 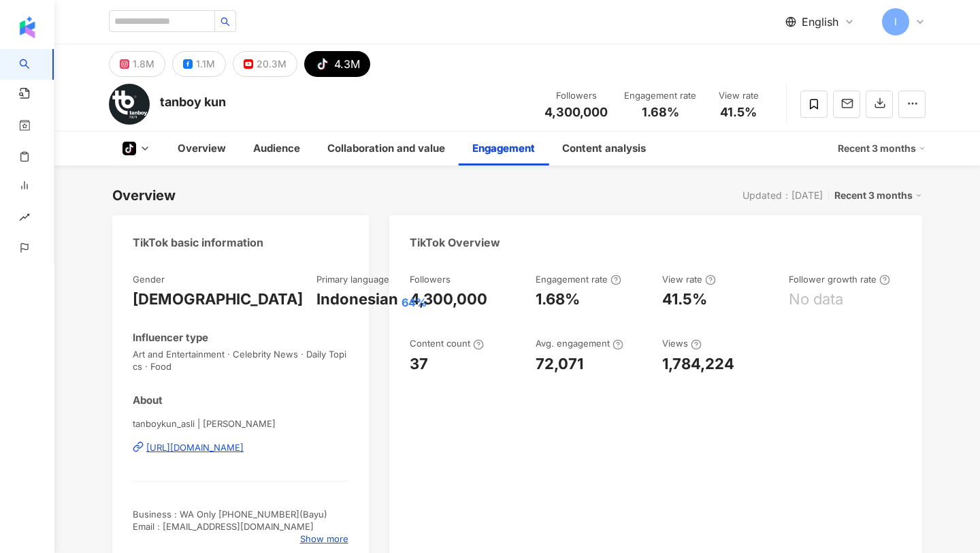 I want to click on div: About, so click(x=147, y=400).